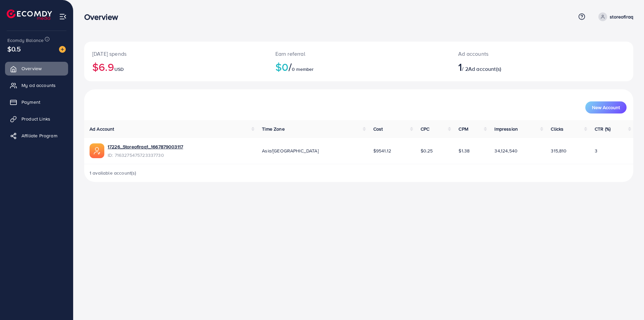  Describe the element at coordinates (606, 107) in the screenshot. I see `span: New Account` at that location.